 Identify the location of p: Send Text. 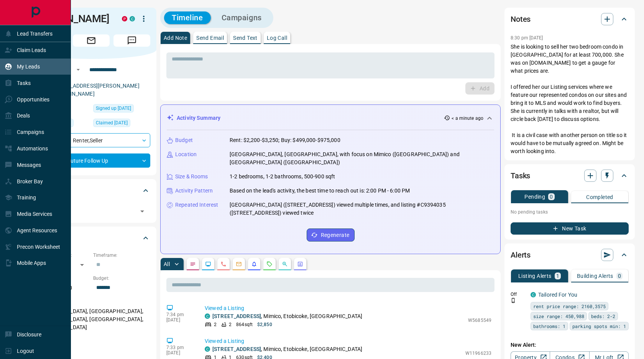
(245, 38).